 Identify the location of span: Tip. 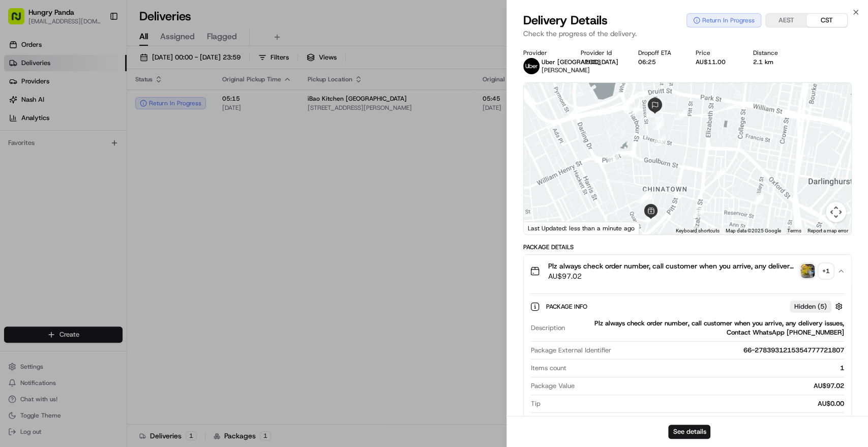
(536, 404).